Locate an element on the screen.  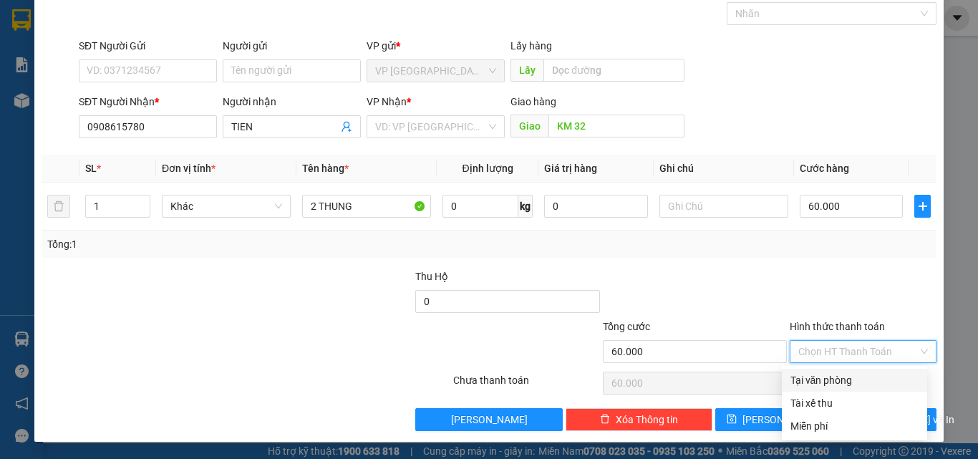
img: logo.jpg is located at coordinates (173, 35).